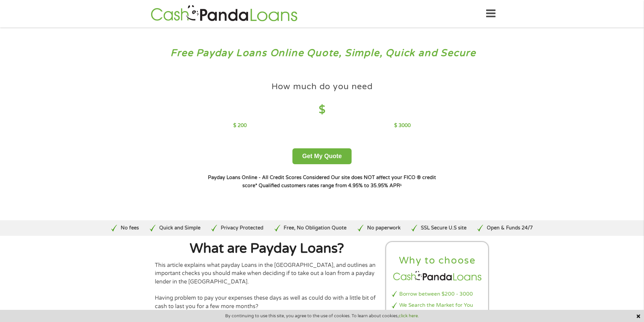  I want to click on h4: How much do you need, so click(322, 87).